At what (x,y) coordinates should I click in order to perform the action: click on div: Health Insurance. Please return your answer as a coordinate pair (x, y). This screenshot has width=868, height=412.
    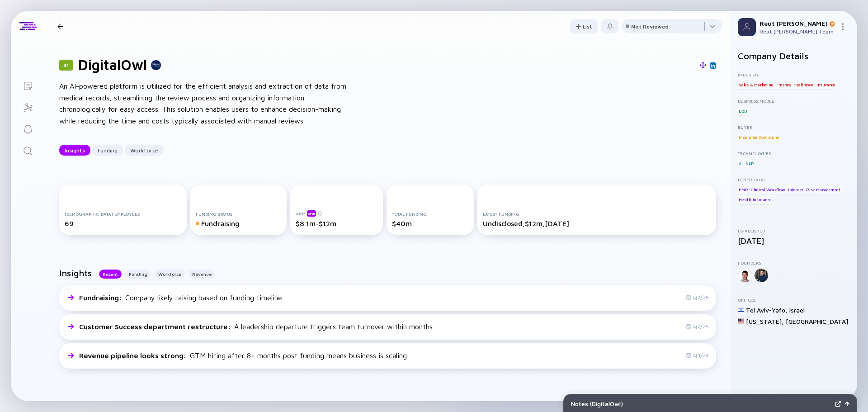
    Looking at the image, I should click on (755, 200).